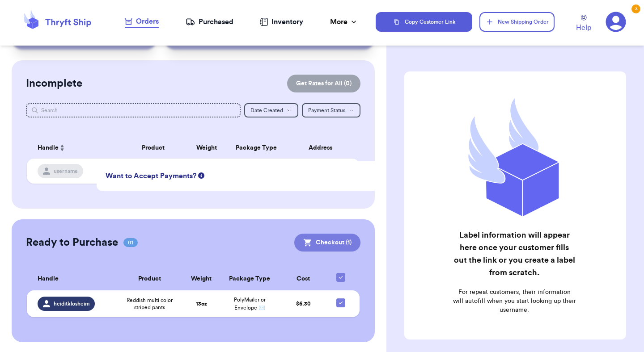 Image resolution: width=644 pixels, height=352 pixels. Describe the element at coordinates (344, 22) in the screenshot. I see `div: More` at that location.